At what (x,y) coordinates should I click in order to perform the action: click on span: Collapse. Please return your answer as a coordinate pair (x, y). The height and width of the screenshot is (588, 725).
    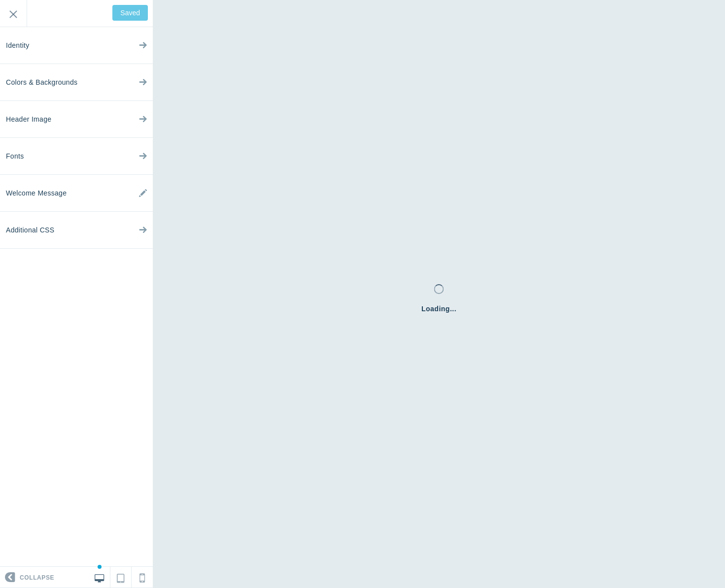
    Looking at the image, I should click on (37, 578).